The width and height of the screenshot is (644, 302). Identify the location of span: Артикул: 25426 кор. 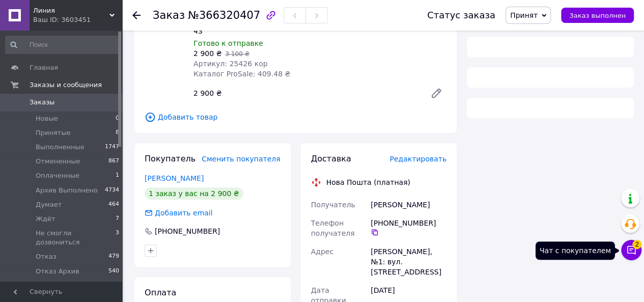
(230, 63).